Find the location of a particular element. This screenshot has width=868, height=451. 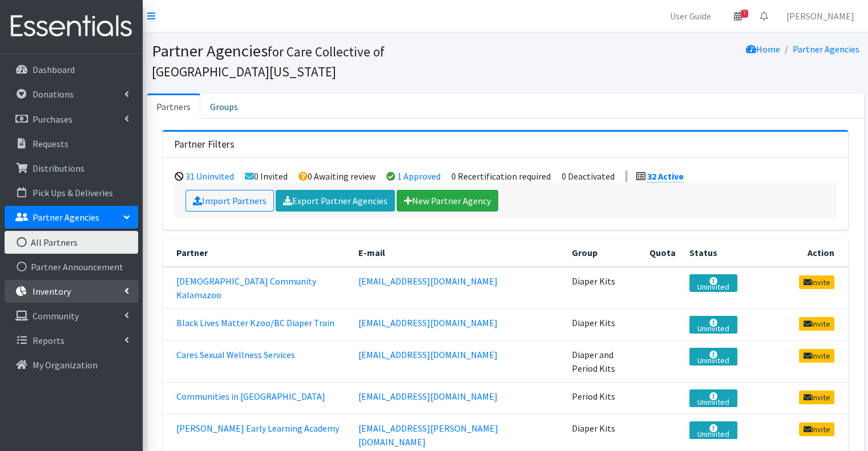

a: 1 Approved is located at coordinates (419, 176).